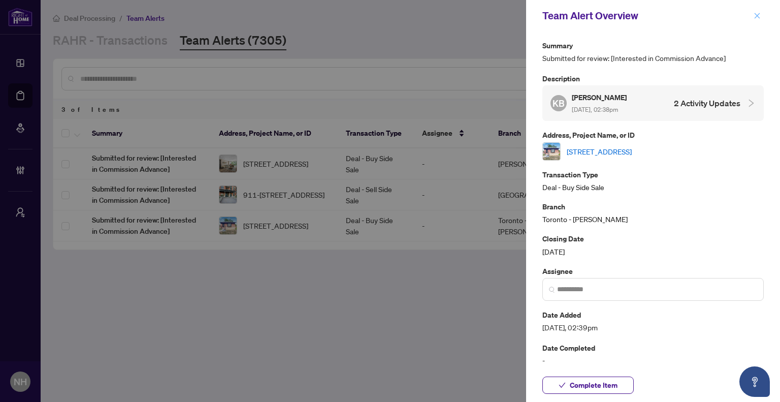 The height and width of the screenshot is (402, 780). What do you see at coordinates (647, 16) in the screenshot?
I see `div: Team Alert Overview` at bounding box center [647, 16].